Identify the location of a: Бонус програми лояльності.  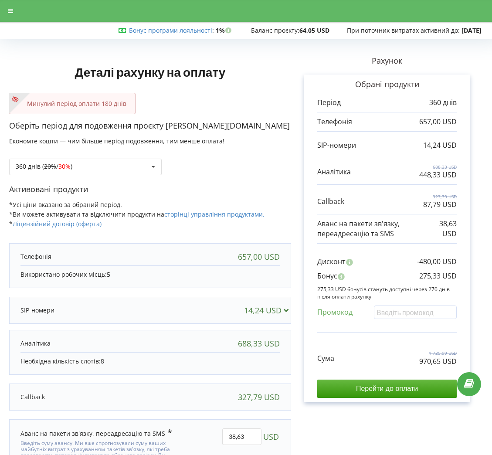
(171, 30).